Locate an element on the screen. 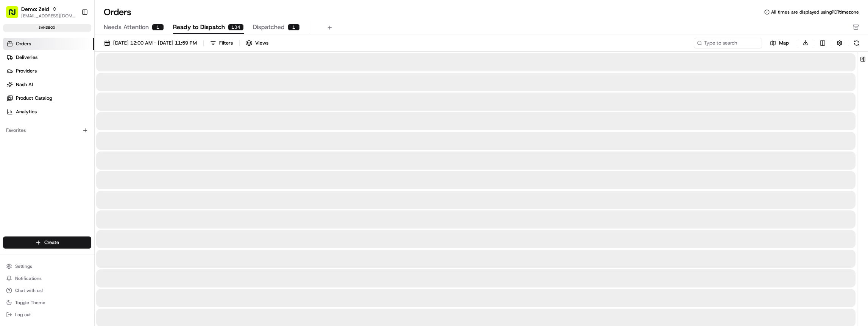 The width and height of the screenshot is (868, 326). span: Chat with us! is located at coordinates (29, 291).